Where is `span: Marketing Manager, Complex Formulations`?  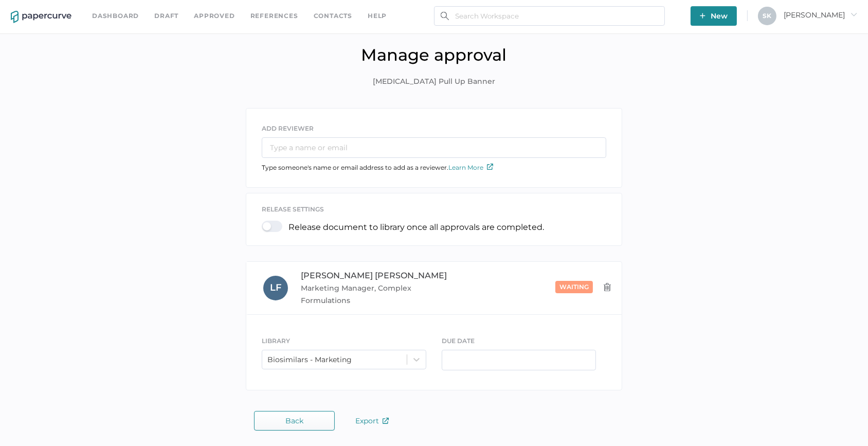 span: Marketing Manager, Complex Formulations is located at coordinates (379, 294).